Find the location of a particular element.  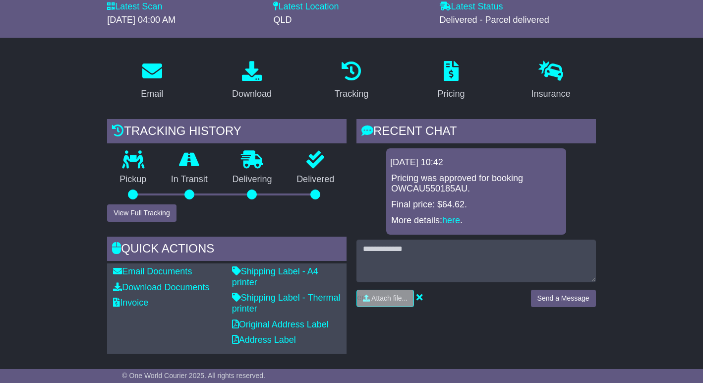

a: Original Address Label is located at coordinates (280, 324).